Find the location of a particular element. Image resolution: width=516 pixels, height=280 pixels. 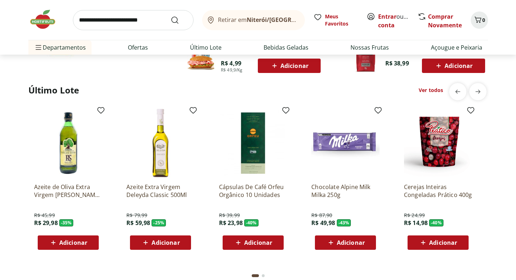

button: Menu is located at coordinates (38, 47).